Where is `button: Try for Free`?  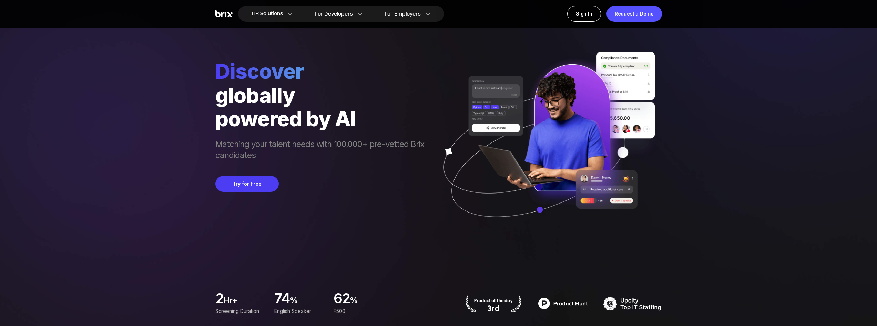 button: Try for Free is located at coordinates (247, 184).